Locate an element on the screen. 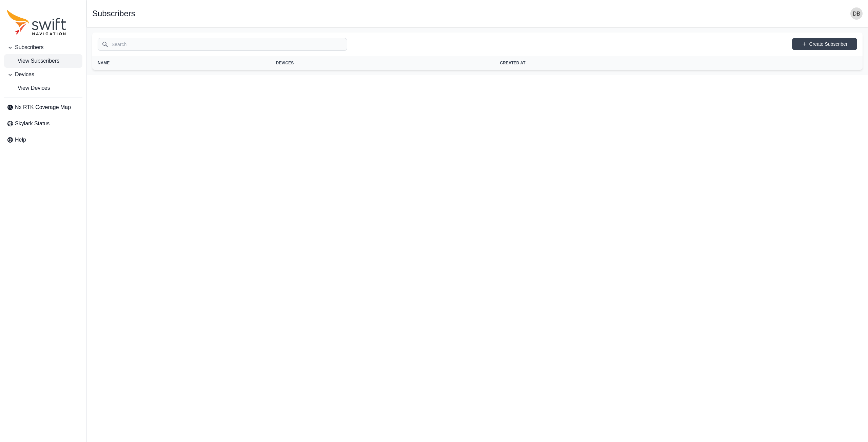 This screenshot has width=868, height=442. th: Name is located at coordinates (181, 63).